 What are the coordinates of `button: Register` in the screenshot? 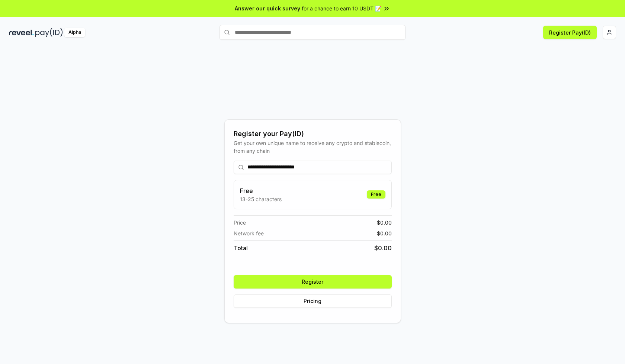 It's located at (312, 282).